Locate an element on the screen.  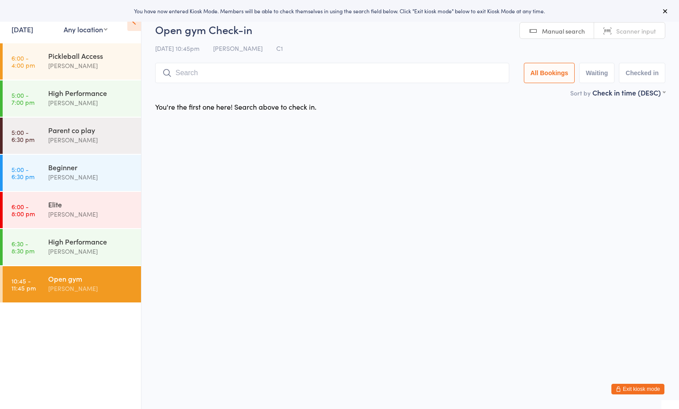
time: 6:00 - 4:00 pm is located at coordinates (23, 61).